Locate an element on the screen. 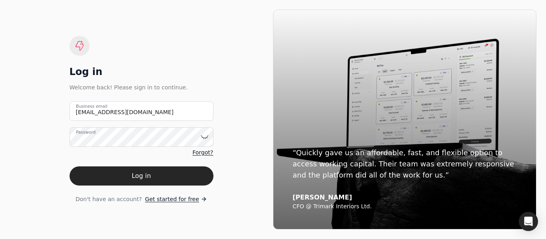 The width and height of the screenshot is (546, 239). label: Password is located at coordinates (85, 132).